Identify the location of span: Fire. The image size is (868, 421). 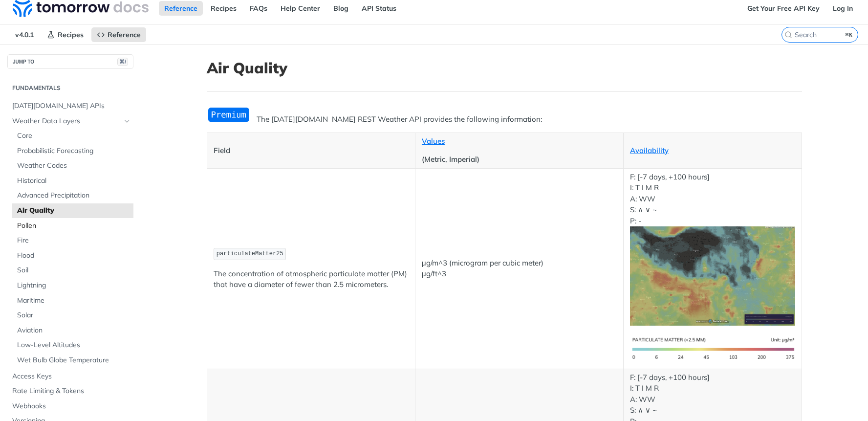
(74, 240).